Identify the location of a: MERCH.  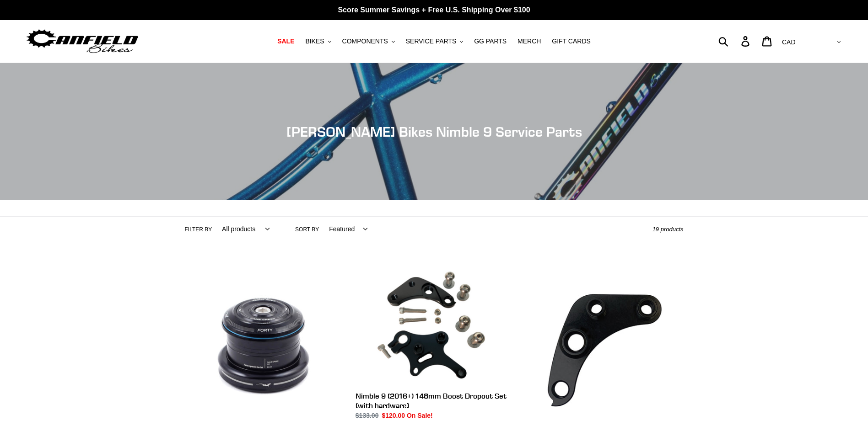
(529, 41).